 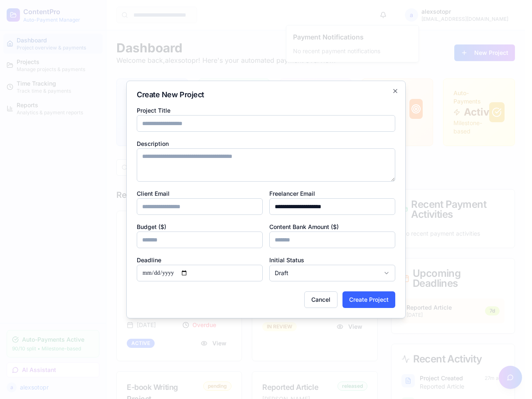 I want to click on label: Description, so click(x=153, y=143).